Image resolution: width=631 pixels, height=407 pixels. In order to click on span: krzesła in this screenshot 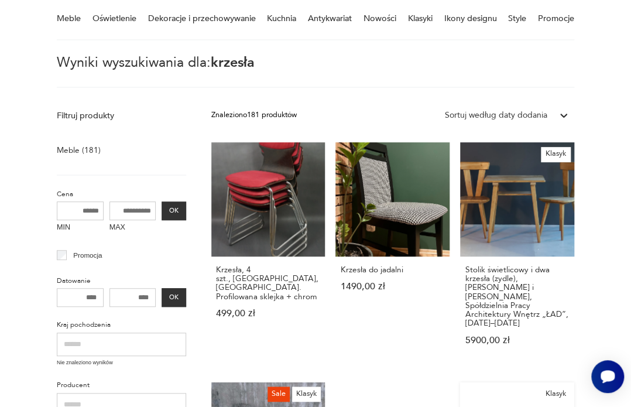, I will do `click(232, 63)`.